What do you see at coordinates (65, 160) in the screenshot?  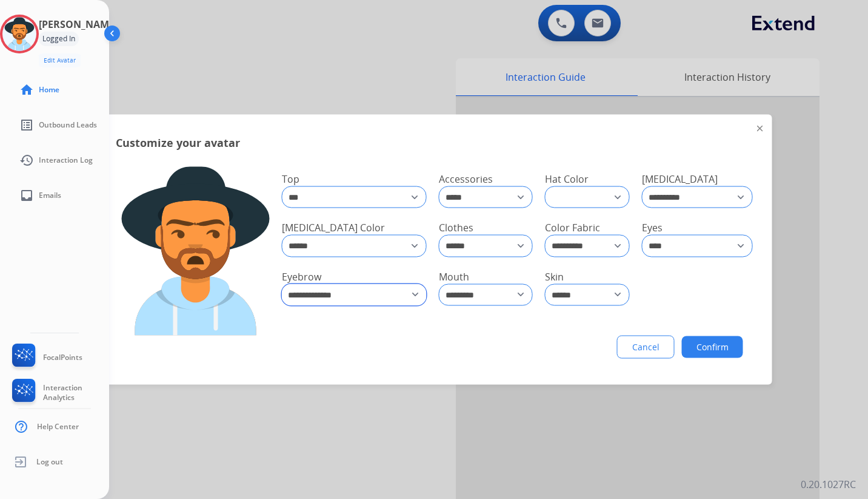 I see `span: Interaction Log` at bounding box center [65, 160].